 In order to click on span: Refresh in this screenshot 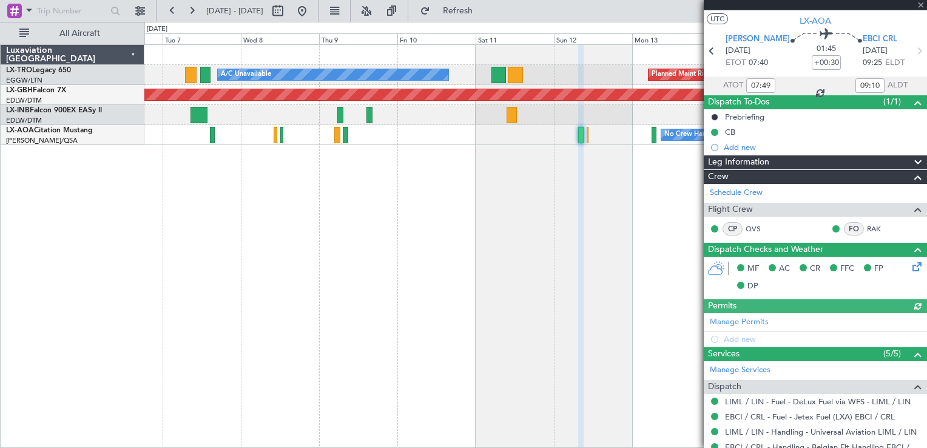, I will do `click(458, 11)`.